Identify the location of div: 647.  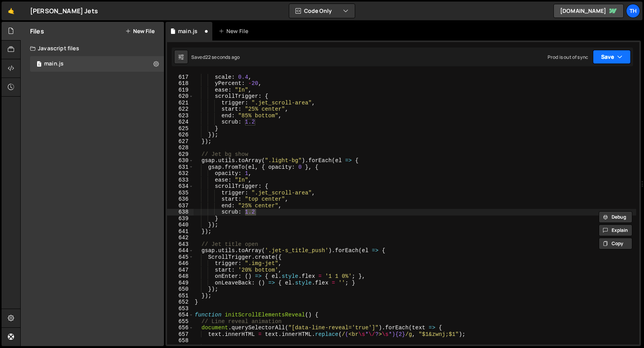
(181, 270).